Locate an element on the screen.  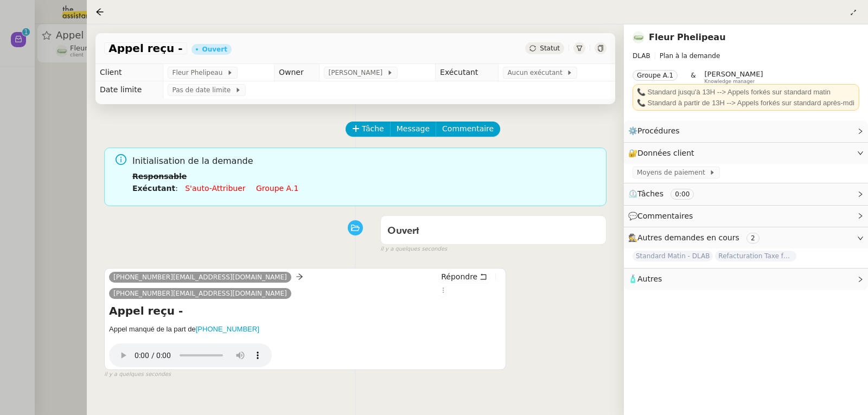
div: 💬Commentaires is located at coordinates (746, 216).